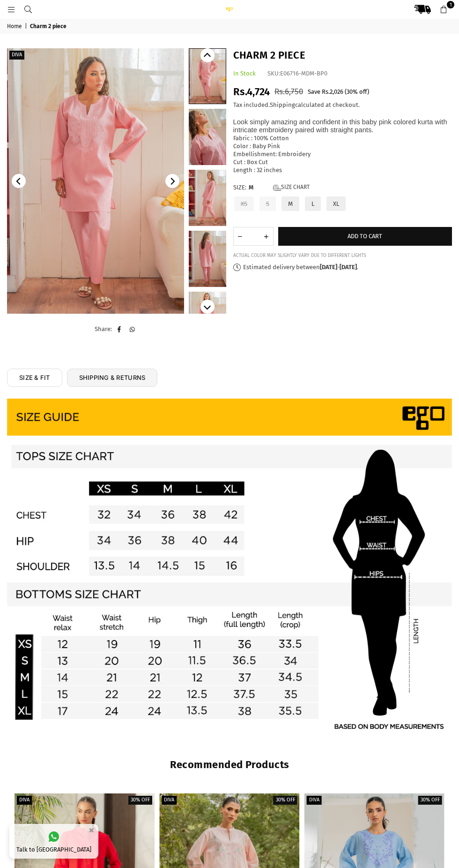 The image size is (459, 868). What do you see at coordinates (357, 92) in the screenshot?
I see `span: ( % off)` at bounding box center [357, 92].